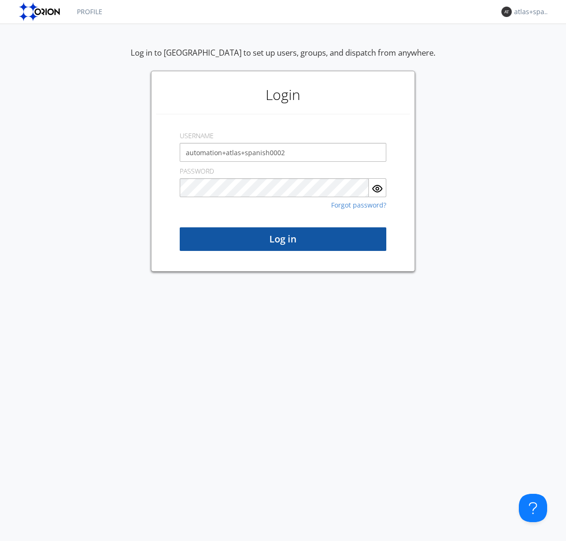 This screenshot has height=541, width=566. What do you see at coordinates (378, 188) in the screenshot?
I see `button: Show Password` at bounding box center [378, 188].